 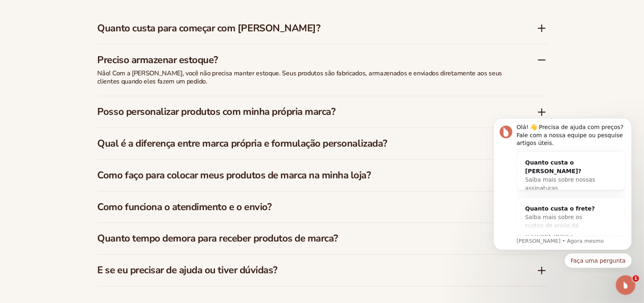 What do you see at coordinates (88, 24) in the screenshot?
I see `font: Olá! 👋 Precisa de ajuda com preços? Fale com a nossa equipe ou pesquise artigos úteis.` at bounding box center [88, 24].